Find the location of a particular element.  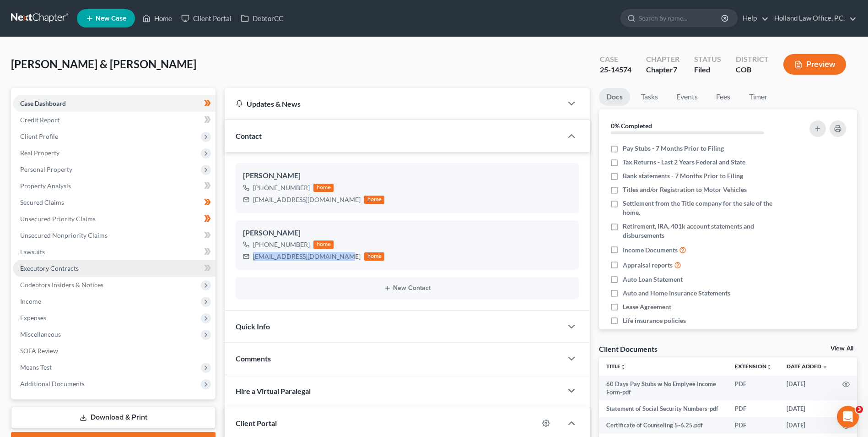

a: Property Analysis is located at coordinates (114, 186).